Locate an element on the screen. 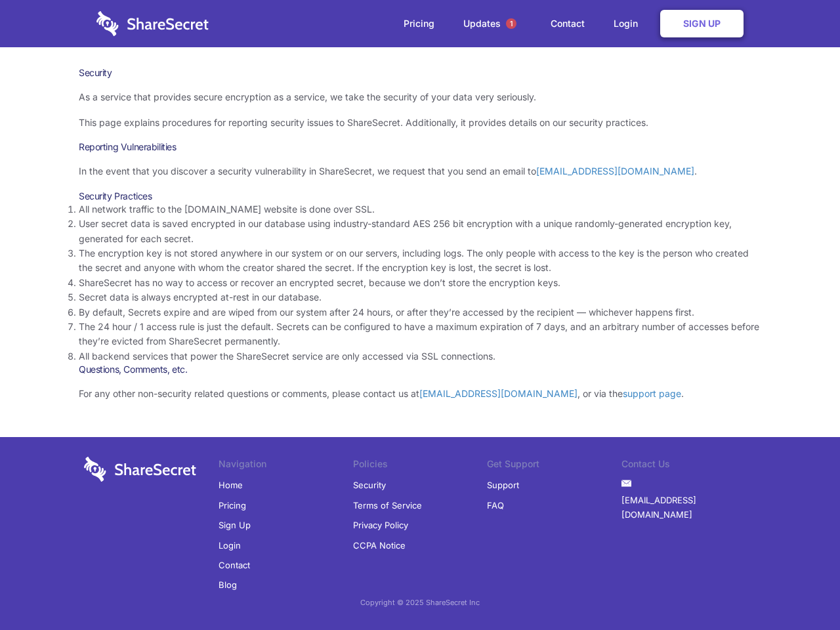 This screenshot has height=630, width=840. li: Navigation is located at coordinates (285, 466).